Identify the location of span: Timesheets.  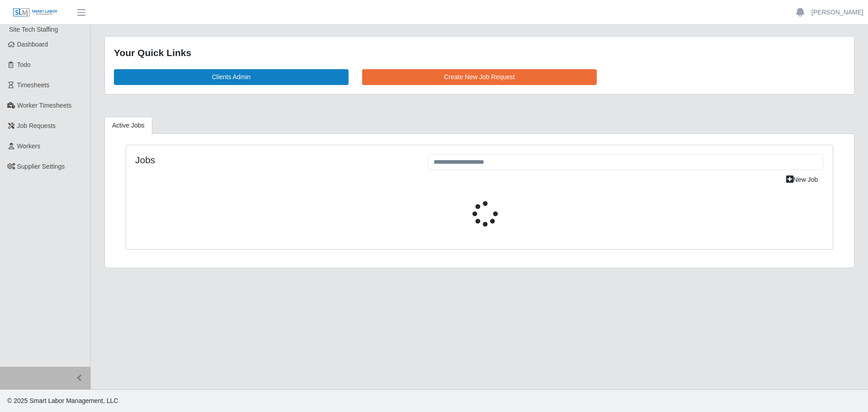
(34, 85).